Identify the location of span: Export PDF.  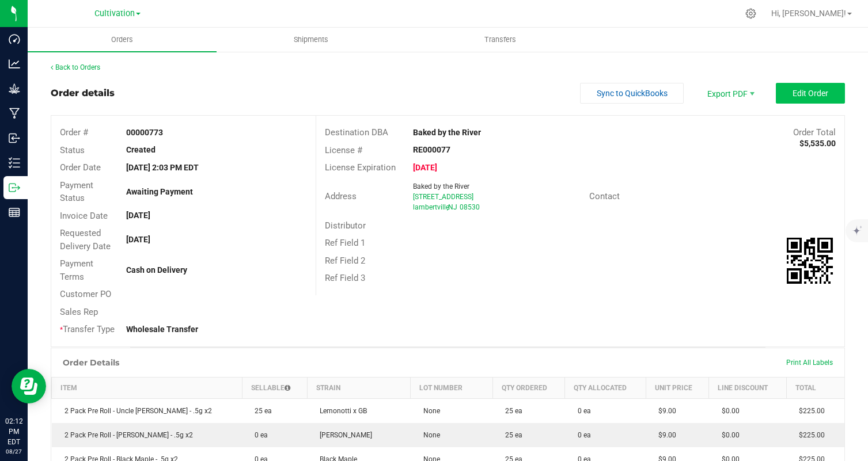
(730, 93).